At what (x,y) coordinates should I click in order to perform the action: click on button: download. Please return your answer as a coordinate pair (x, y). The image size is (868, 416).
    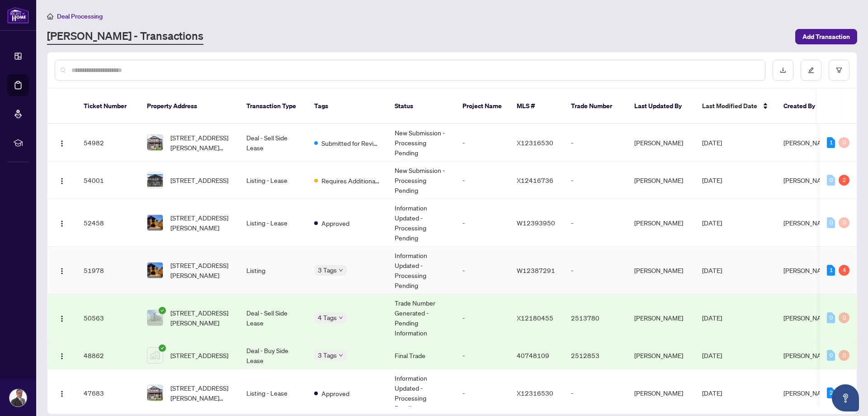
    Looking at the image, I should click on (783, 70).